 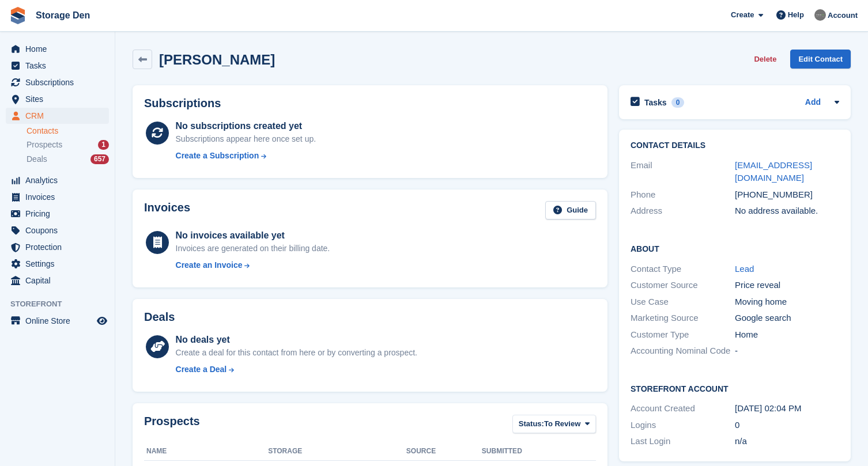 I want to click on div: Last Login, so click(x=683, y=441).